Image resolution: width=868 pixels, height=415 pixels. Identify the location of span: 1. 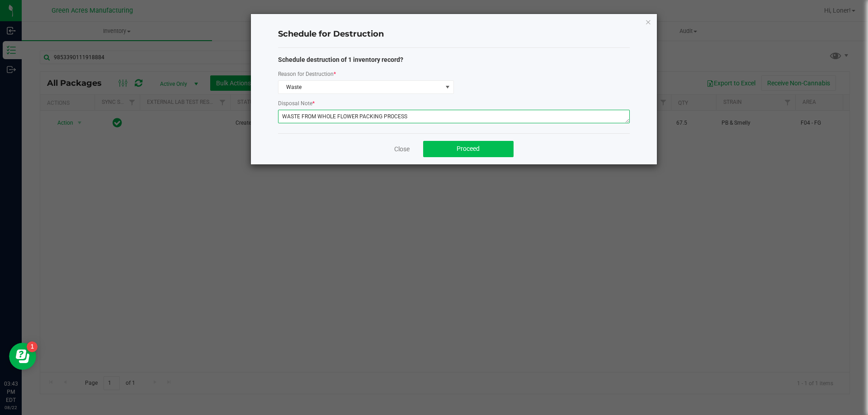
(6, 5).